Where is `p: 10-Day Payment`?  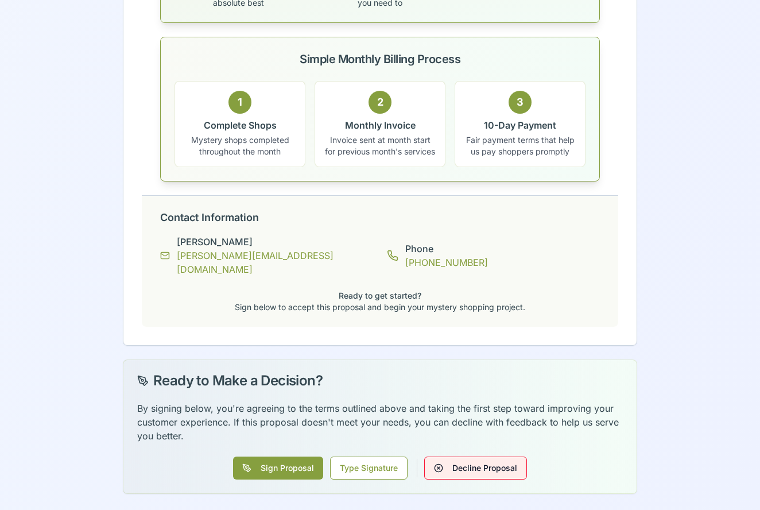
p: 10-Day Payment is located at coordinates (520, 125).